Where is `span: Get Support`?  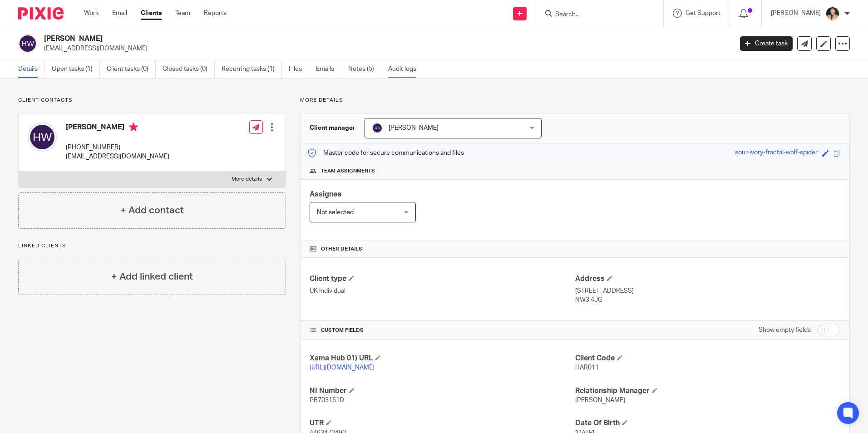
span: Get Support is located at coordinates (703, 13).